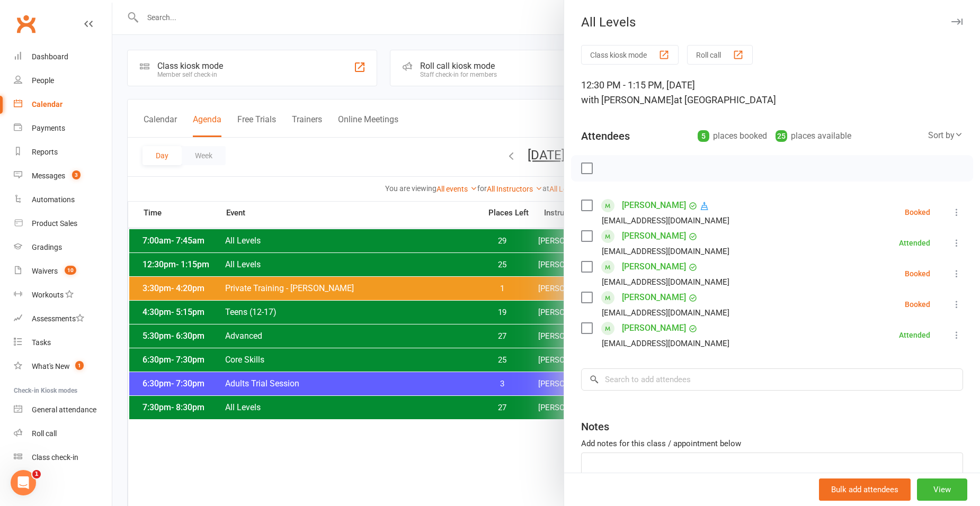 This screenshot has height=506, width=980. What do you see at coordinates (47, 247) in the screenshot?
I see `div: Gradings` at bounding box center [47, 247].